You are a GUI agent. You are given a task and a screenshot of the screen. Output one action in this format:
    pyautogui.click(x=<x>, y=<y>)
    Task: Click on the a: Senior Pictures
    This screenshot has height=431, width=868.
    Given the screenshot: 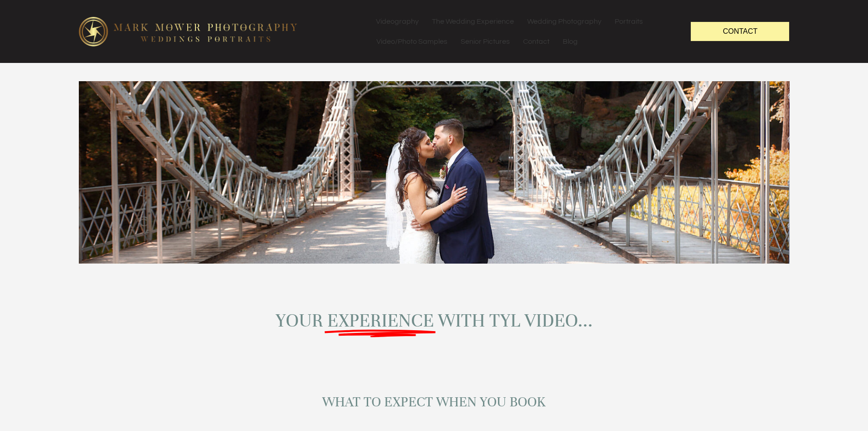 What is the action you would take?
    pyautogui.click(x=485, y=41)
    